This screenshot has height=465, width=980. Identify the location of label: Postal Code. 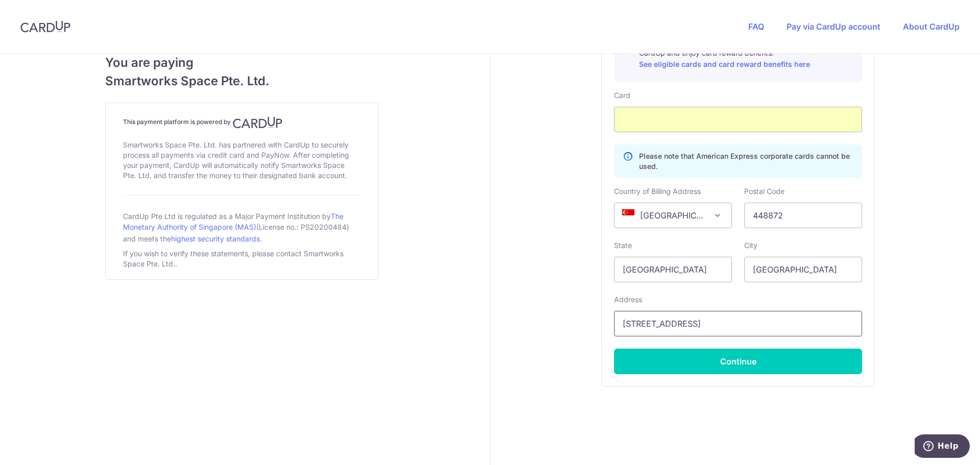
(764, 191).